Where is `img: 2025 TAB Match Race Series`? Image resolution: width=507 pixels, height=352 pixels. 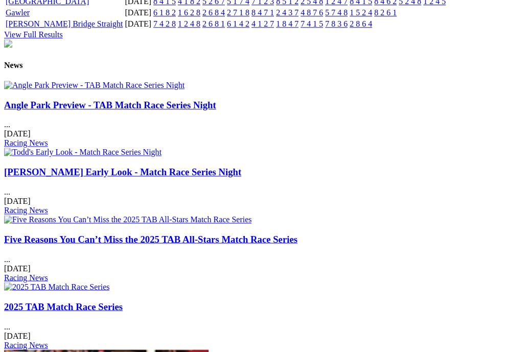 img: 2025 TAB Match Race Series is located at coordinates (57, 287).